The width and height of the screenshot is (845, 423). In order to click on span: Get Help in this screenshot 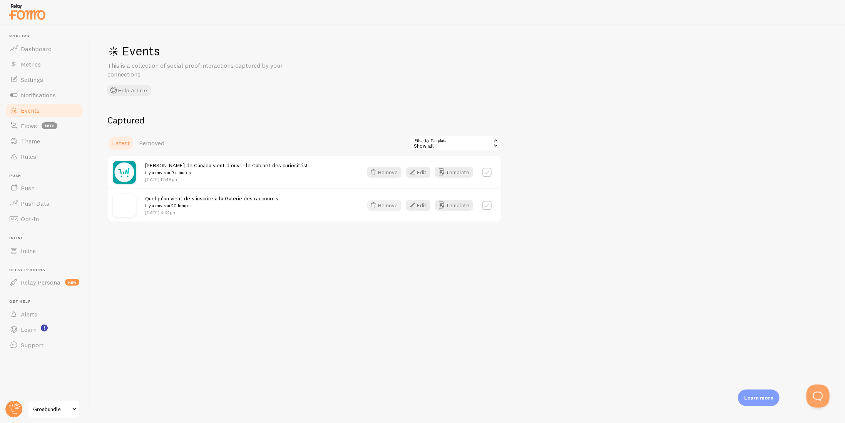, I will do `click(47, 302)`.